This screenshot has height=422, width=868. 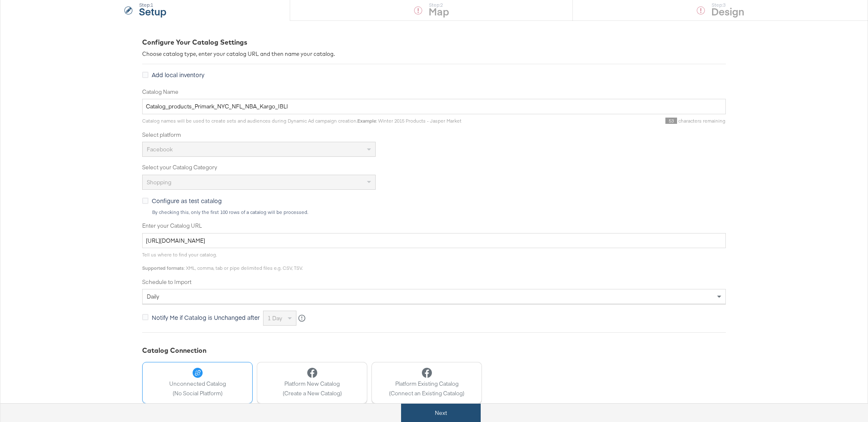 What do you see at coordinates (439, 212) in the screenshot?
I see `div: By checking this, only the first 100 rows of a catalog will be processed.` at bounding box center [439, 212].